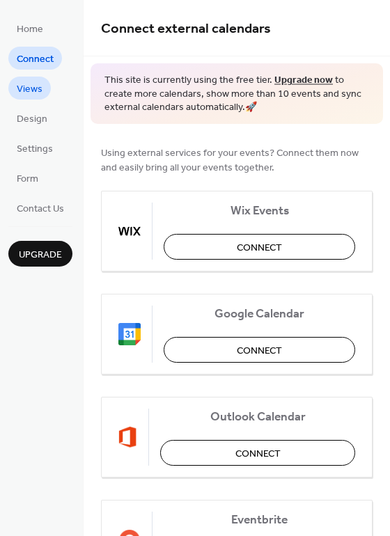 This screenshot has height=536, width=390. I want to click on a: Views, so click(29, 88).